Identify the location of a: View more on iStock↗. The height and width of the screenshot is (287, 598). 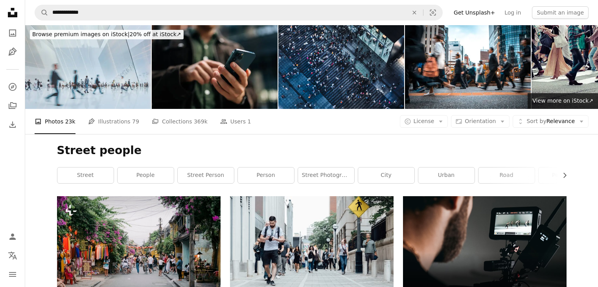
(563, 101).